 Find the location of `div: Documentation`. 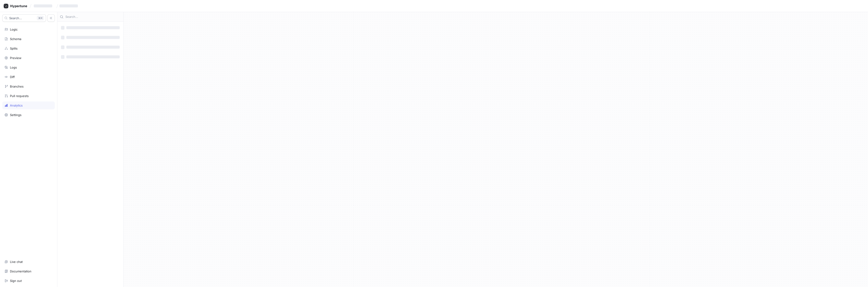

div: Documentation is located at coordinates (20, 271).